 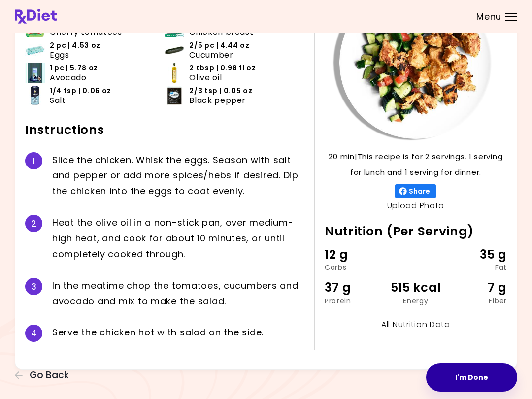 I want to click on div: Protein, so click(x=354, y=301).